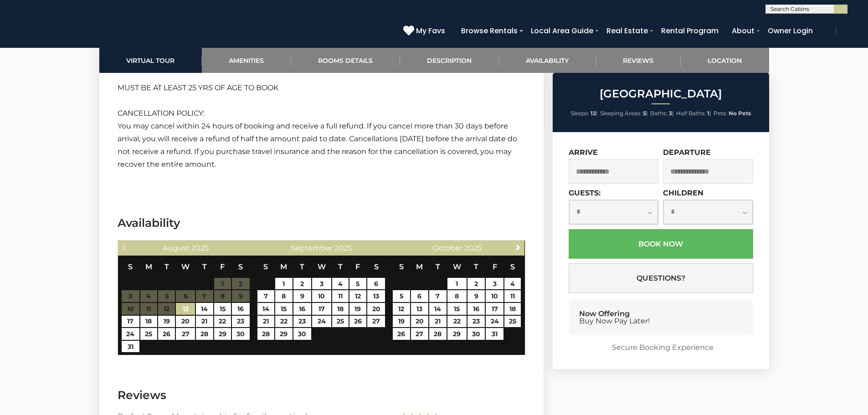 This screenshot has height=415, width=868. I want to click on a: Description, so click(449, 60).